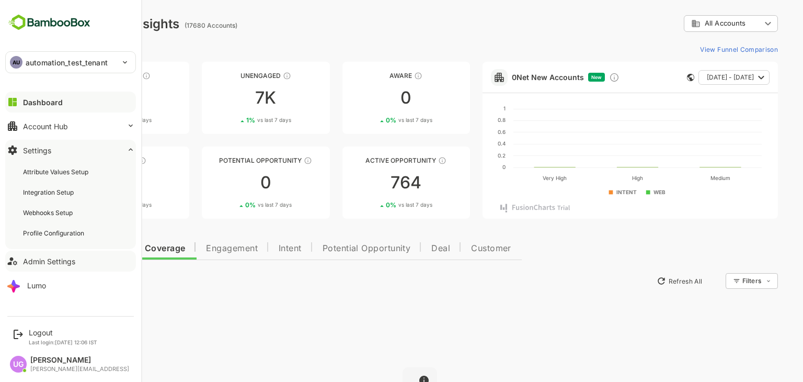 The height and width of the screenshot is (382, 803). What do you see at coordinates (654, 77) in the screenshot?
I see `div: This card does not support filter and segments` at bounding box center [654, 77].